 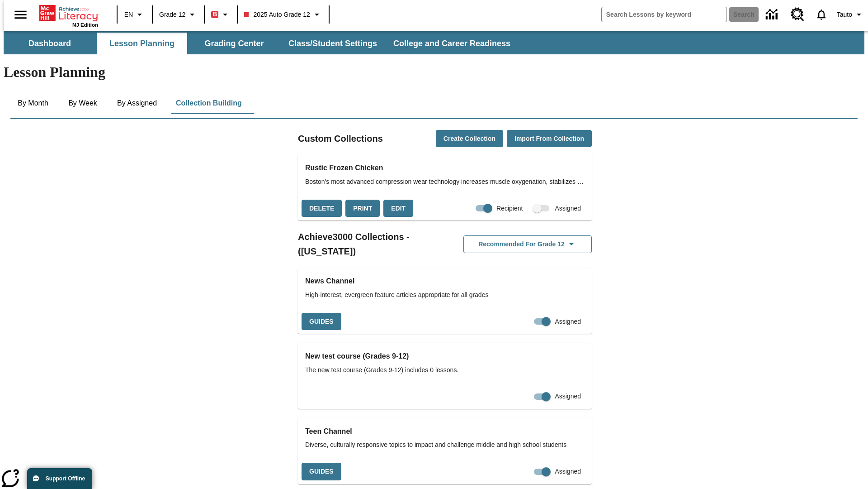 What do you see at coordinates (277, 14) in the screenshot?
I see `span: 2025 Auto Grade 12` at bounding box center [277, 14].